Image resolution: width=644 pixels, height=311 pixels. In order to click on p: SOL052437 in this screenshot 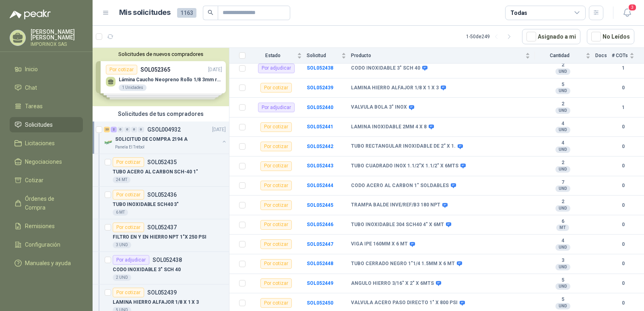, I will do `click(161, 228)`.